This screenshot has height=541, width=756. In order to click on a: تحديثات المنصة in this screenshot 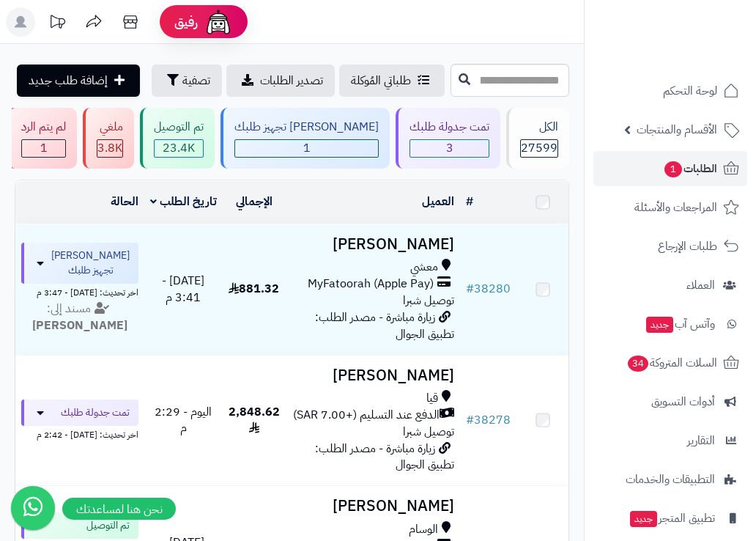, I will do `click(57, 23)`.